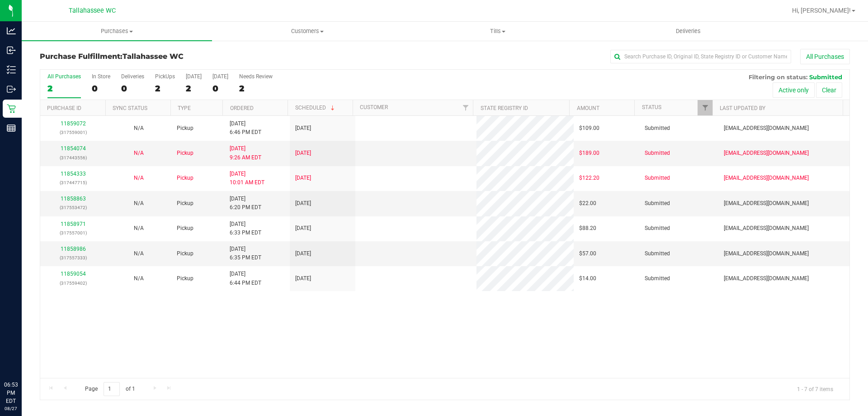  Describe the element at coordinates (73, 132) in the screenshot. I see `p: (317559001)` at that location.